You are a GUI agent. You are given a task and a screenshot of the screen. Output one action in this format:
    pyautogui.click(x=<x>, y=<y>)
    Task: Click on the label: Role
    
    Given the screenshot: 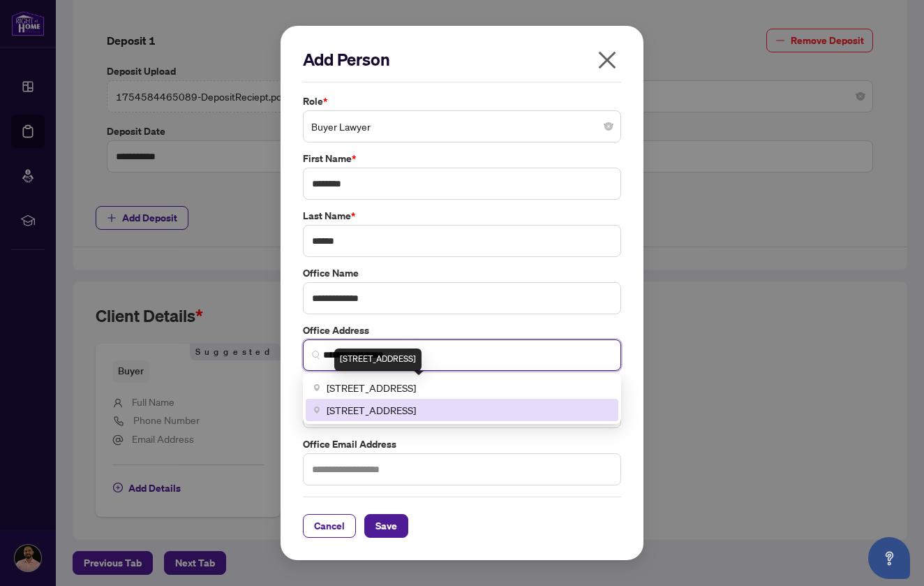 What is the action you would take?
    pyautogui.click(x=462, y=101)
    